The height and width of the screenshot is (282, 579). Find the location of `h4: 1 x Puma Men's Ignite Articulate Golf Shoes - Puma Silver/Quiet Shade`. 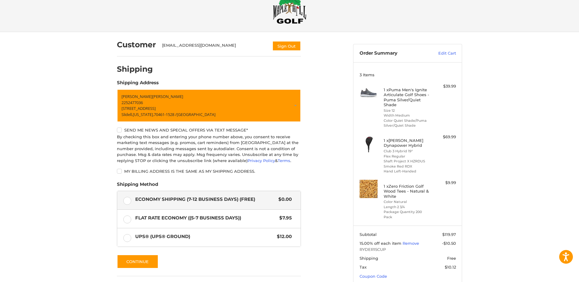

h4: 1 x Puma Men's Ignite Articulate Golf Shoes - Puma Silver/Quiet Shade is located at coordinates (407, 97).